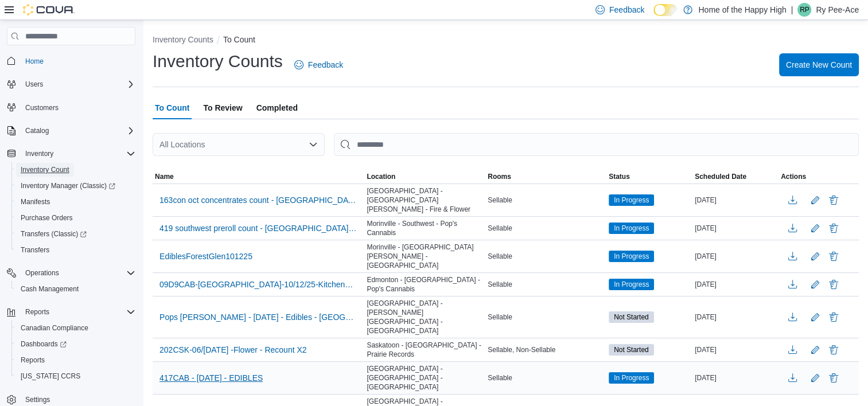  I want to click on button: Manifests, so click(76, 202).